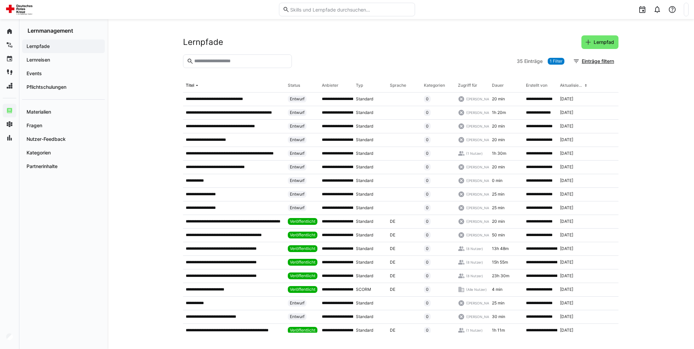 Image resolution: width=694 pixels, height=349 pixels. What do you see at coordinates (556, 61) in the screenshot?
I see `span: 1 Filter` at bounding box center [556, 61].